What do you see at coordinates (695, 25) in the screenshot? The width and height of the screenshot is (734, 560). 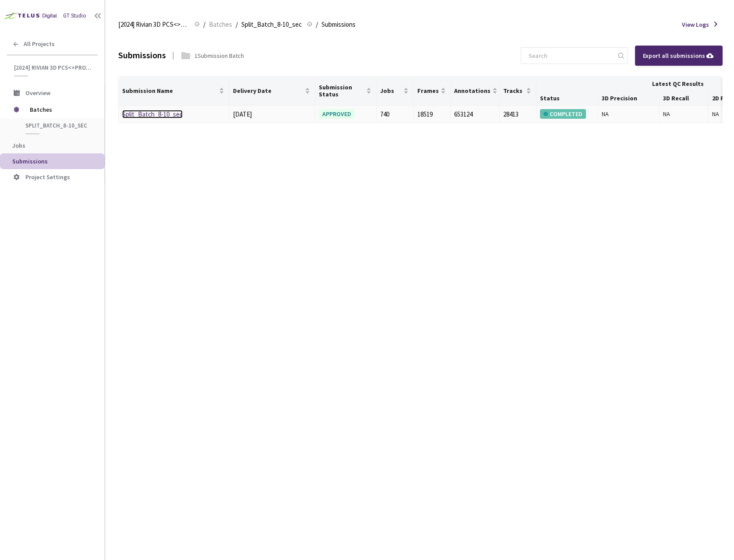 I see `span: View Logs` at bounding box center [695, 25].